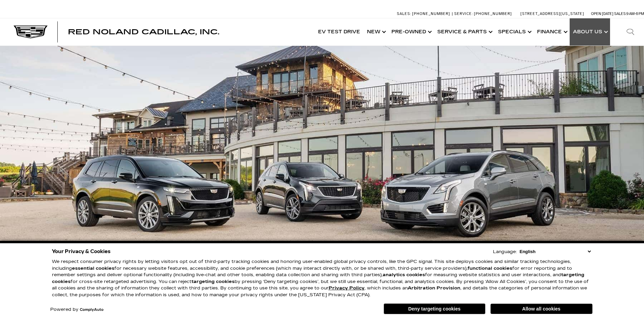 The height and width of the screenshot is (319, 644). I want to click on p: We respect consumer privacy rights by letting visitors opt out of third-party tracking cookies an..., so click(322, 278).